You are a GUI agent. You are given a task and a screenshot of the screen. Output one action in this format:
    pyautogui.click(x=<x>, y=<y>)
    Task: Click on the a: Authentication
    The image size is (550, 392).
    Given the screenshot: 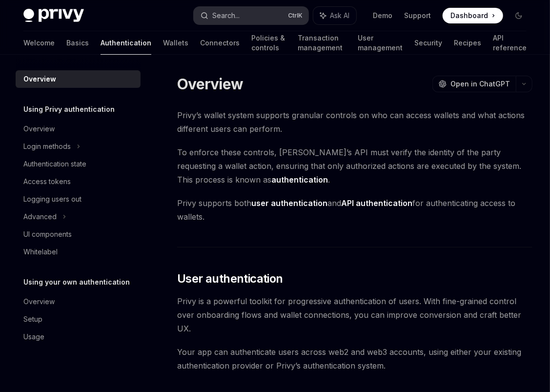 What is the action you would take?
    pyautogui.click(x=126, y=43)
    